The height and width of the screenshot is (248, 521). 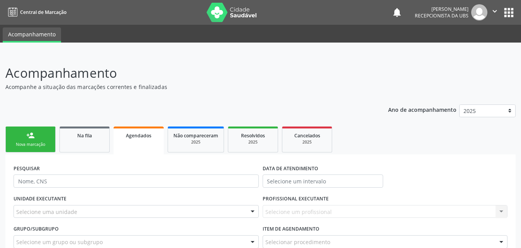 What do you see at coordinates (32, 35) in the screenshot?
I see `a: Acompanhamento` at bounding box center [32, 35].